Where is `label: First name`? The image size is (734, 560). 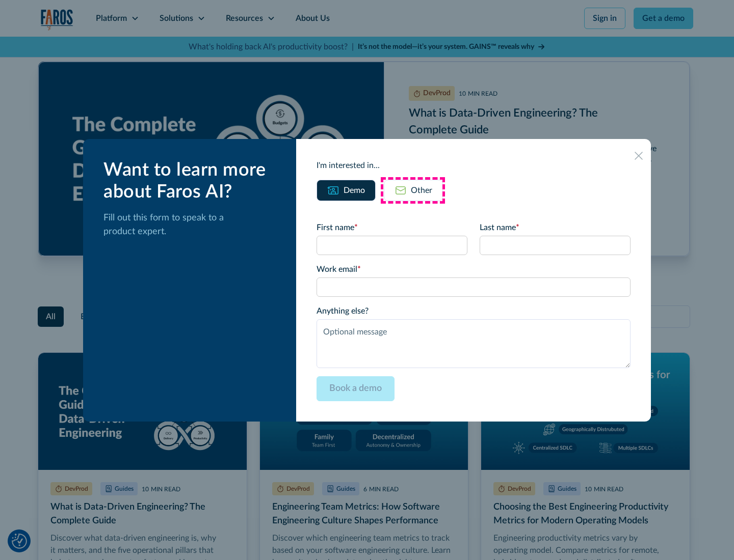
label: First name is located at coordinates (392, 228).